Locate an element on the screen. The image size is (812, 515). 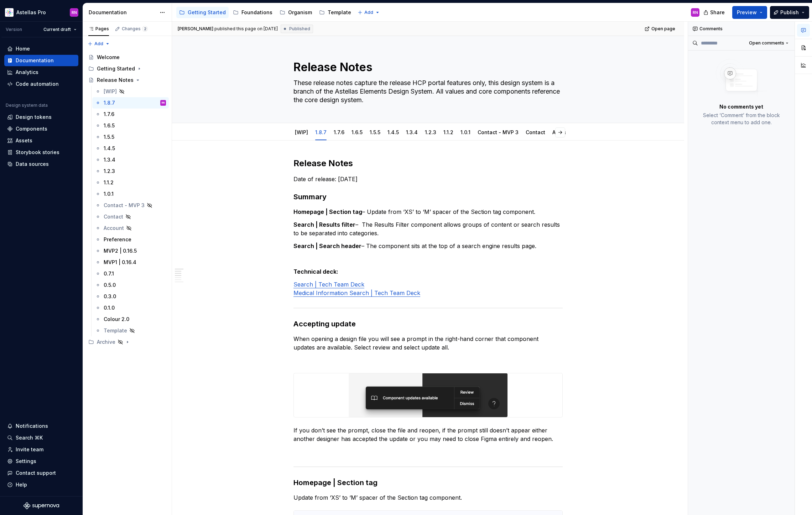
a: Supernova Logo is located at coordinates (42, 506).